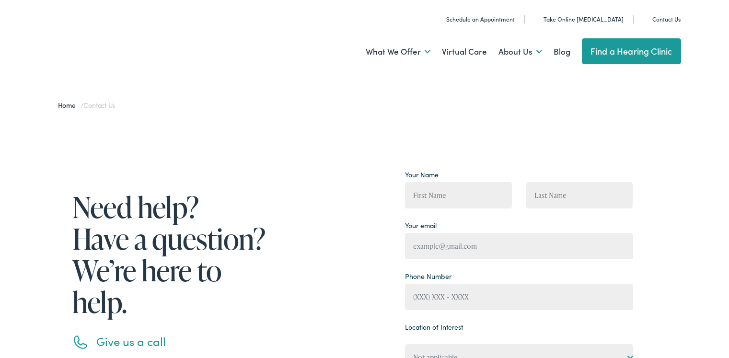 The width and height of the screenshot is (729, 358). Describe the element at coordinates (434, 327) in the screenshot. I see `label: Location of Interest` at that location.